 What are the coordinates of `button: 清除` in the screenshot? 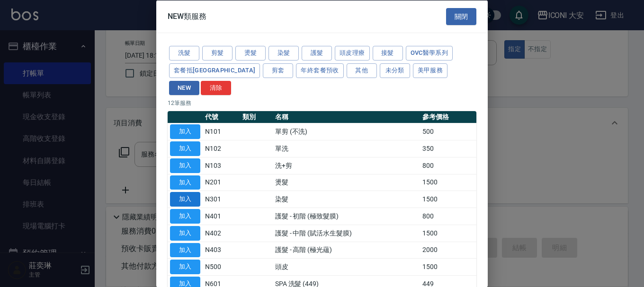 It's located at (216, 88).